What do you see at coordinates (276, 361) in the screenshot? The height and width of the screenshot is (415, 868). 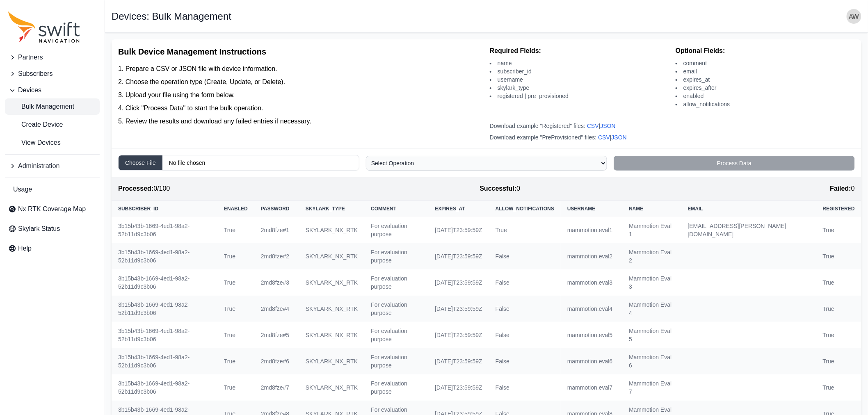 I see `td: 2md8fze#6` at bounding box center [276, 361].